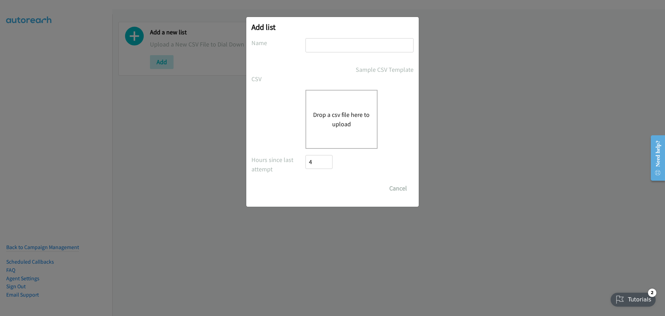 This screenshot has width=665, height=316. I want to click on div: Need help?, so click(13, 23).